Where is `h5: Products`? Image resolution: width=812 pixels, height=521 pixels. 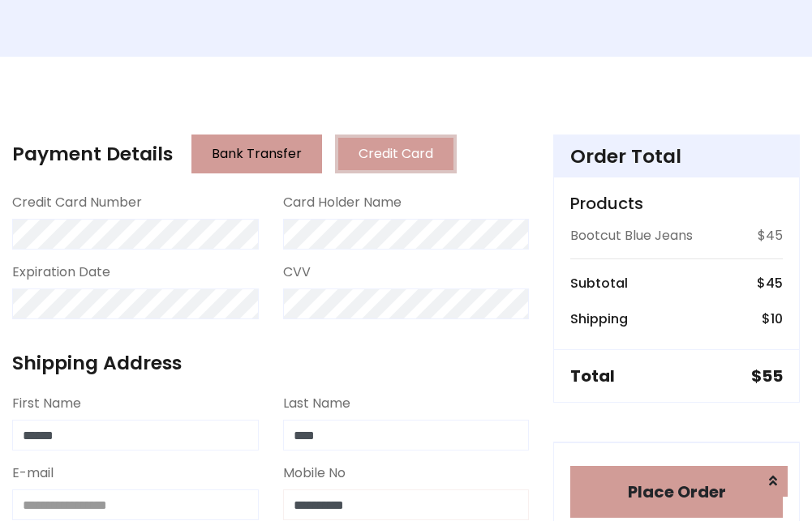 h5: Products is located at coordinates (676, 204).